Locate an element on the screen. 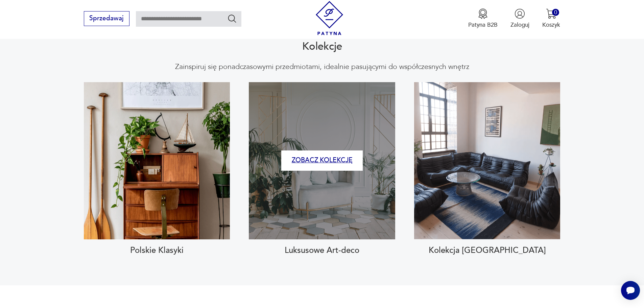  button: Zaloguj is located at coordinates (520, 19).